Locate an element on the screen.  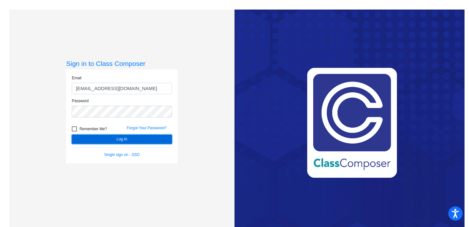
button: Log In is located at coordinates (122, 139).